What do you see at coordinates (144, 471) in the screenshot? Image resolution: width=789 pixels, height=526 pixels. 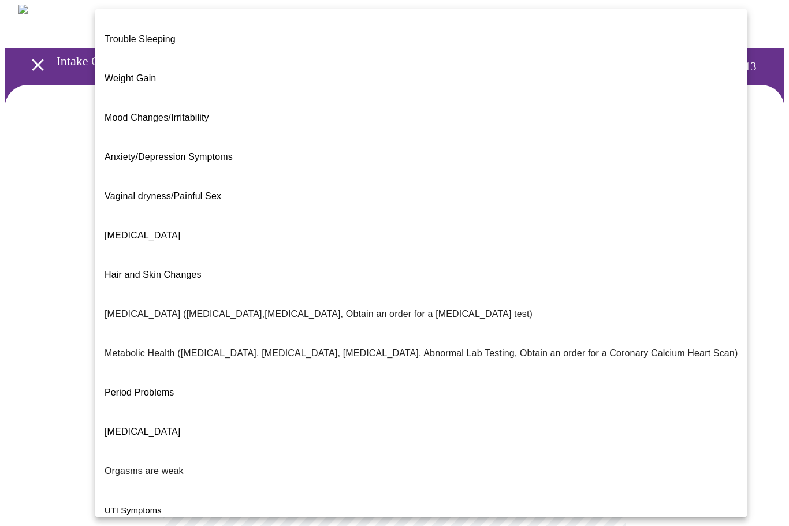 I see `p: Orgasms are weak` at bounding box center [144, 471].